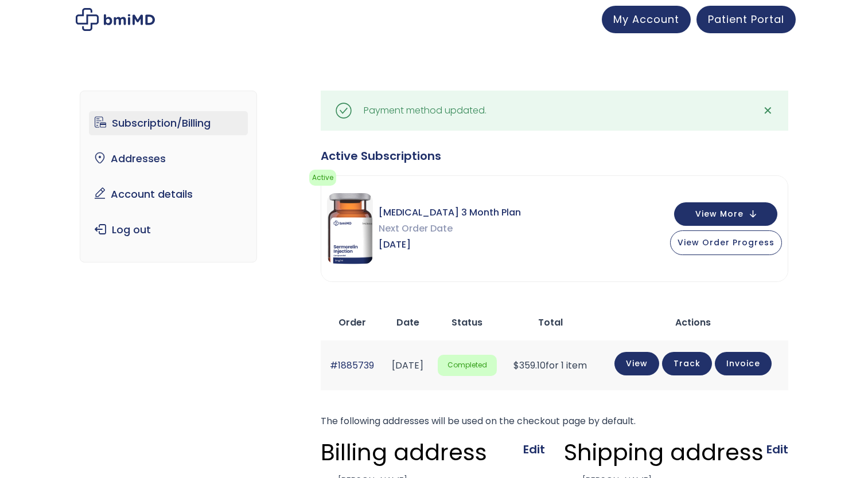  What do you see at coordinates (450, 229) in the screenshot?
I see `span: Next Order Date` at bounding box center [450, 229].